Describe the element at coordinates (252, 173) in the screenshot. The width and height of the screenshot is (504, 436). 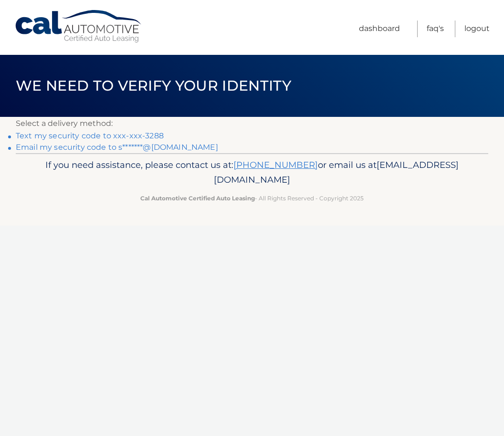
I see `p: If you need assistance, please contact us at: or email us at` at that location.